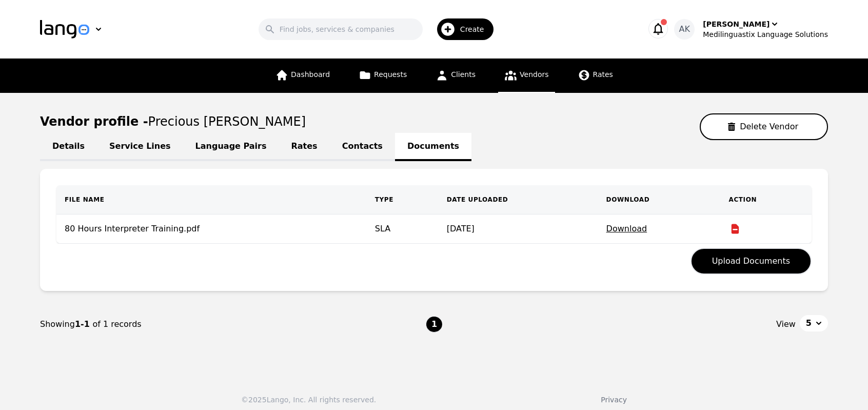 This screenshot has height=410, width=868. I want to click on div: © 2025 Lango, Inc. All rights reserved., so click(308, 400).